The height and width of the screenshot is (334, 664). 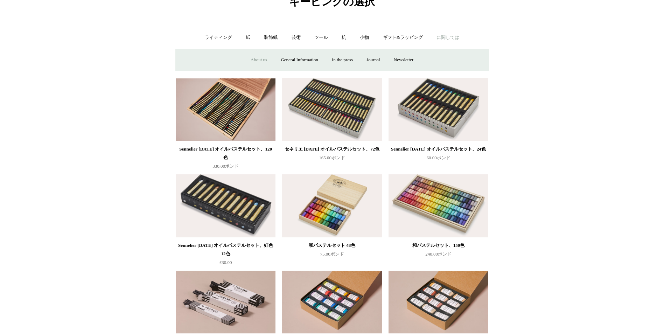 What do you see at coordinates (296, 37) in the screenshot?
I see `font: 芸術` at bounding box center [296, 37].